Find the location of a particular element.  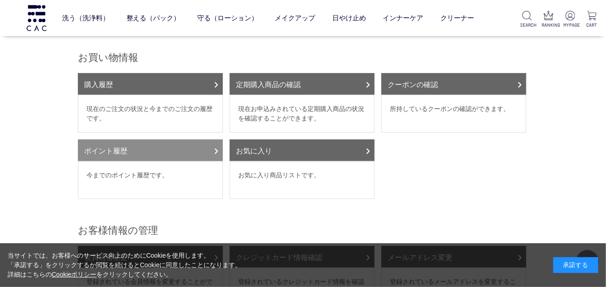

p: SEARCH is located at coordinates (527, 25).